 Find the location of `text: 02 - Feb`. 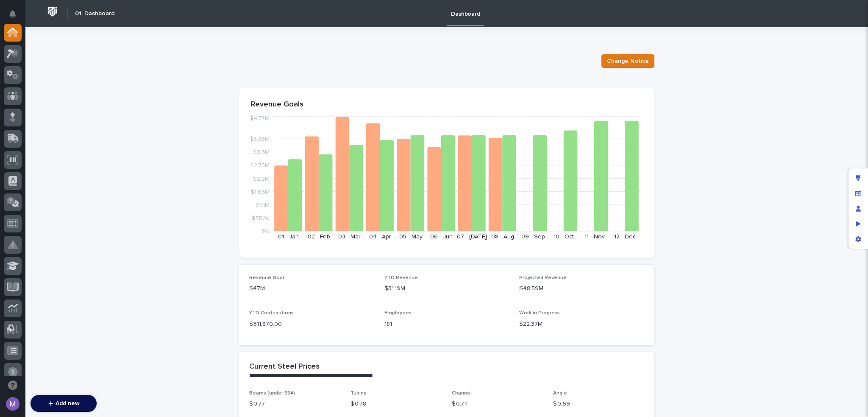

text: 02 - Feb is located at coordinates (318, 237).